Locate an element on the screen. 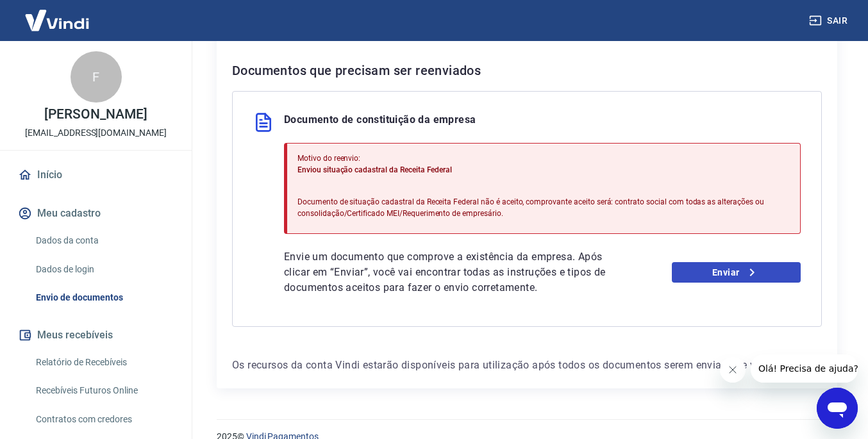 The height and width of the screenshot is (439, 868). a: Relatório de Recebíveis is located at coordinates (103, 362).